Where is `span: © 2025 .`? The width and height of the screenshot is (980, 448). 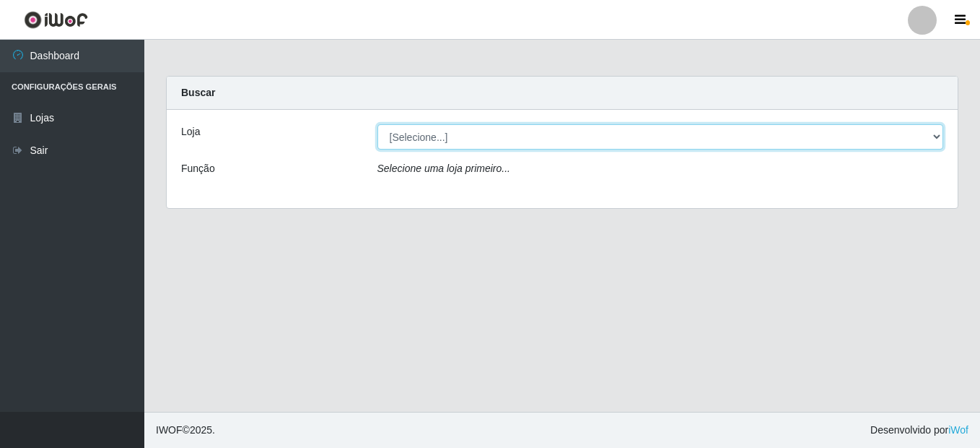 span: © 2025 . is located at coordinates (186, 430).